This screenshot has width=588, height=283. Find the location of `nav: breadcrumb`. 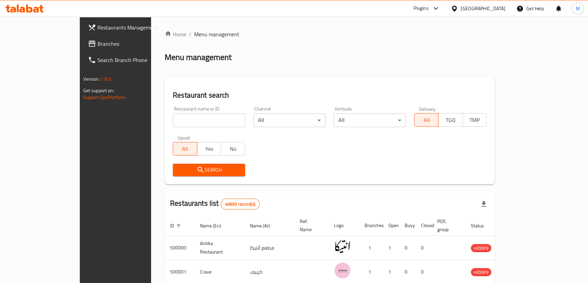

nav: breadcrumb is located at coordinates (330, 34).